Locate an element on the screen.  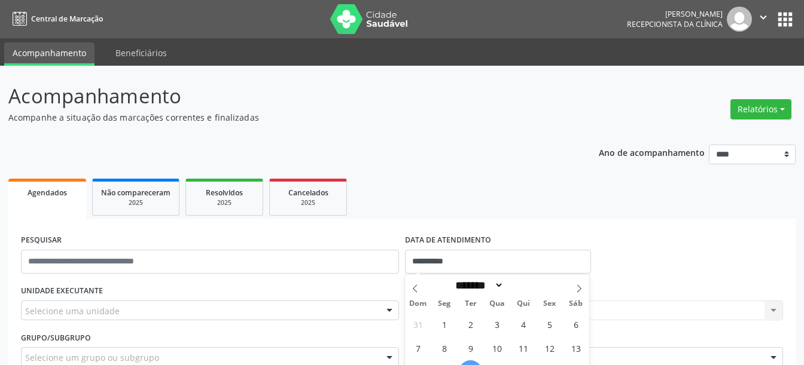
span: Setembro 3, 2025 is located at coordinates (496, 324).